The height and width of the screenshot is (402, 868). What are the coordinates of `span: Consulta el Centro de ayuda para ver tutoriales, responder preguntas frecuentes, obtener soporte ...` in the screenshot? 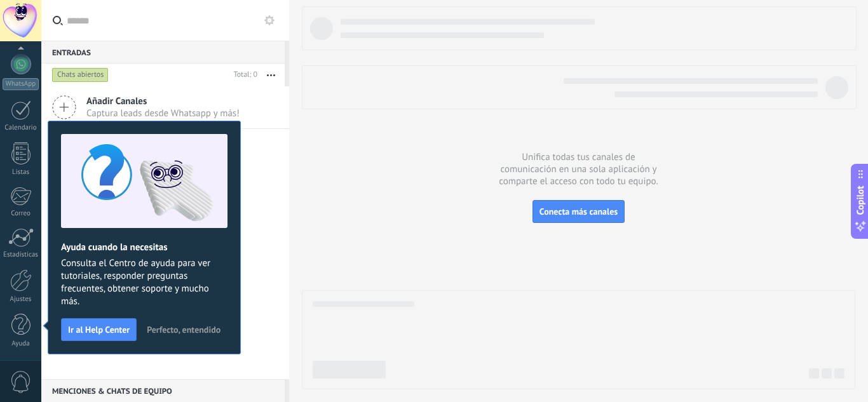 It's located at (145, 283).